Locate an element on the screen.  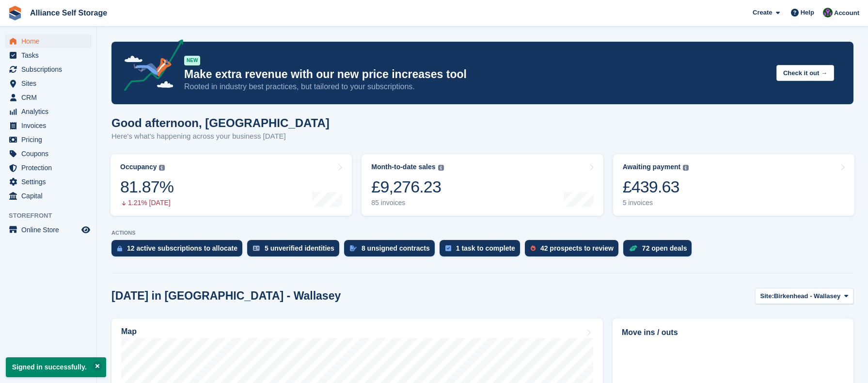
span: Coupons is located at coordinates (50, 154).